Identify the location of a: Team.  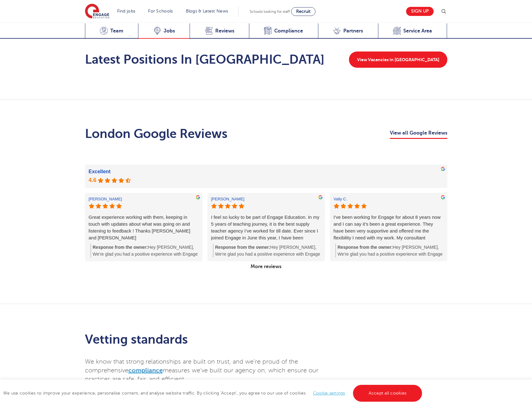
(112, 31).